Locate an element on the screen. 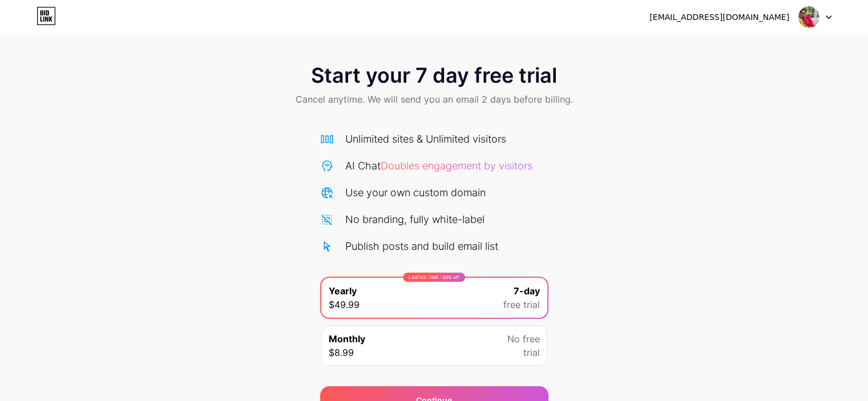  span: Doubles engagement by visitors is located at coordinates (457, 165).